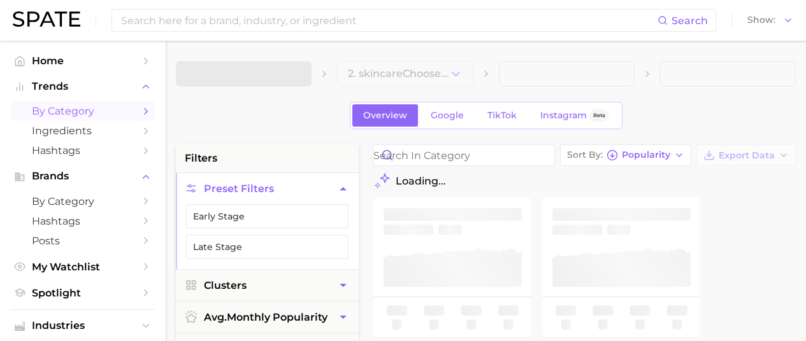  What do you see at coordinates (502, 115) in the screenshot?
I see `span: TikTok` at bounding box center [502, 115].